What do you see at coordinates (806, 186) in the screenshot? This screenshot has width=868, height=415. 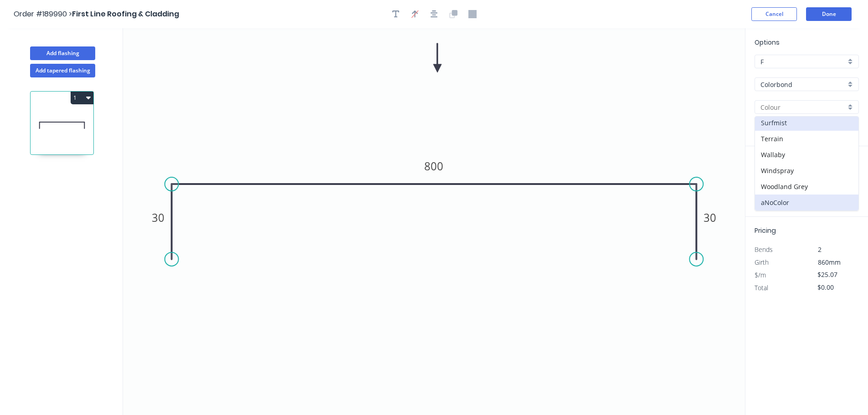 I see `div: Woodland Grey` at bounding box center [806, 186].